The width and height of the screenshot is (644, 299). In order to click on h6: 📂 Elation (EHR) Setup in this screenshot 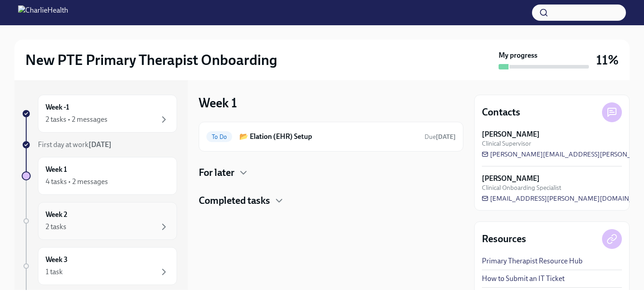, I will do `click(328, 137)`.